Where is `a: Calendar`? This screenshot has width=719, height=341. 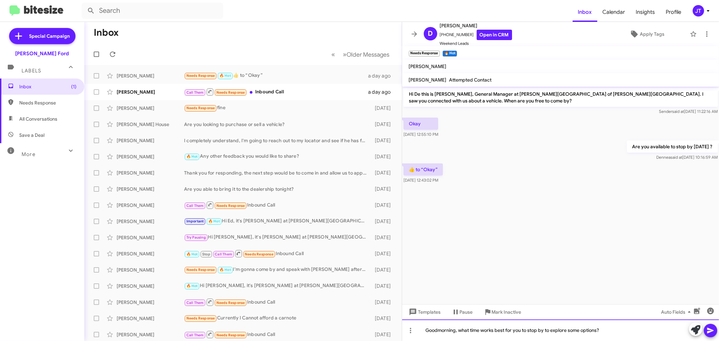
a: Calendar is located at coordinates (614, 12).